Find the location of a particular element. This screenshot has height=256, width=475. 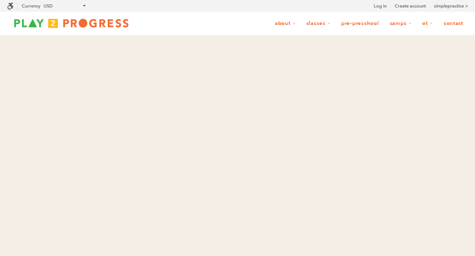

a: Classes is located at coordinates (318, 24).